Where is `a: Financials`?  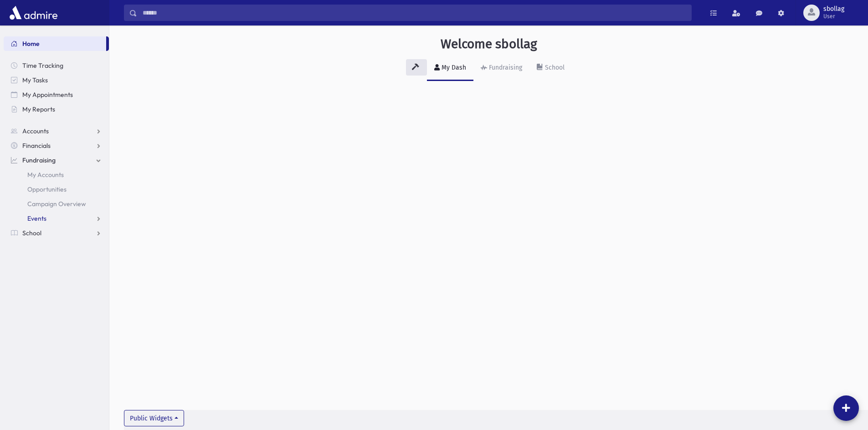 a: Financials is located at coordinates (56, 146).